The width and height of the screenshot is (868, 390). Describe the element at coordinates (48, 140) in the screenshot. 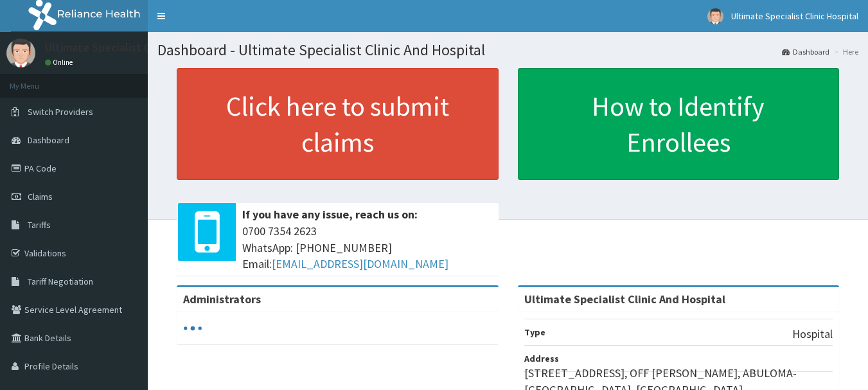

I see `span: Dashboard` at that location.